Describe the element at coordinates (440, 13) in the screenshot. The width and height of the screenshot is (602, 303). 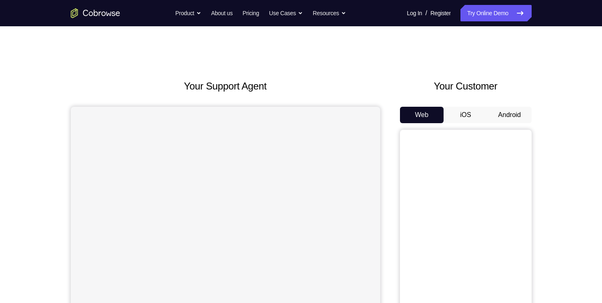
I see `a: Register` at that location.